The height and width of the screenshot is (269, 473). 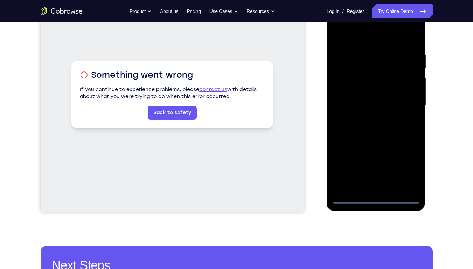 What do you see at coordinates (132, 98) in the screenshot?
I see `h1: Something went wrong` at bounding box center [132, 98].